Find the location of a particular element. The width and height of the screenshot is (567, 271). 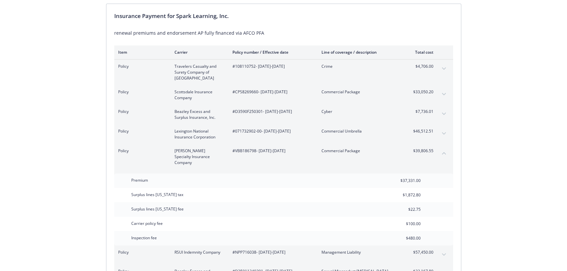

span: $33,050.20 is located at coordinates (421, 92).